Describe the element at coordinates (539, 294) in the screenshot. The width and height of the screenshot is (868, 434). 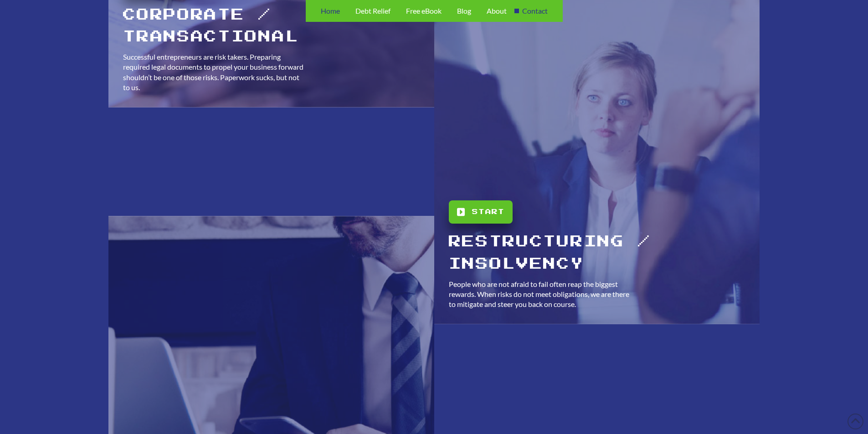
I see `span: People who are not afraid to fail often reap the biggest rewards. When risks do not meet obligati...` at that location.